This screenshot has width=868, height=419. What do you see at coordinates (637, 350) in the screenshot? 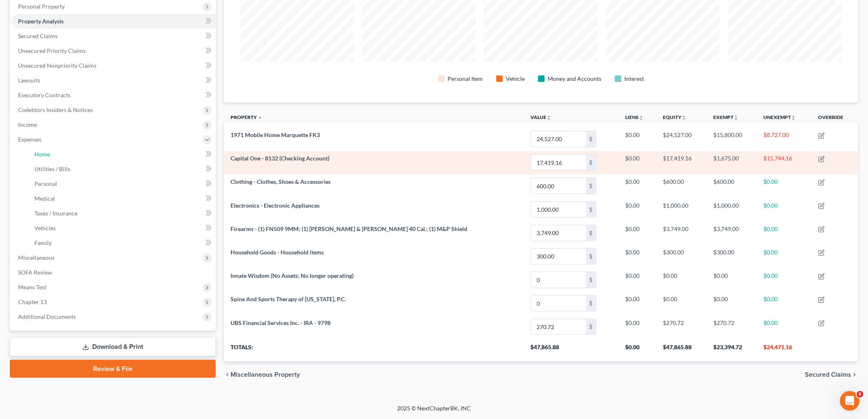
I see `th: $0.00` at bounding box center [637, 350].